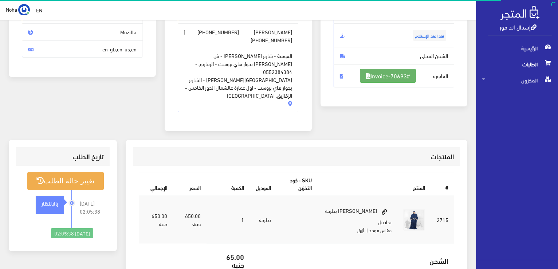 The image size is (558, 269). I want to click on h5: 65.00 جنيه, so click(228, 261).